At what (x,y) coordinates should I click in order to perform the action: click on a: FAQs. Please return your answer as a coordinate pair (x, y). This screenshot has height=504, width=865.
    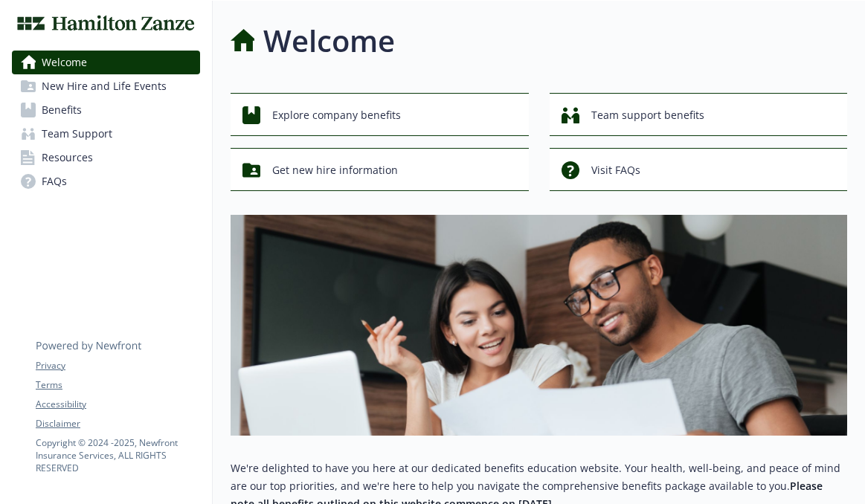
    Looking at the image, I should click on (106, 181).